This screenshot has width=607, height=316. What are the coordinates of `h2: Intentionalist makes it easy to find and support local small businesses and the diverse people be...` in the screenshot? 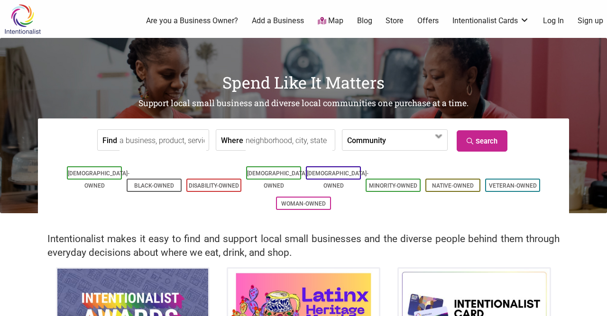 It's located at (303, 246).